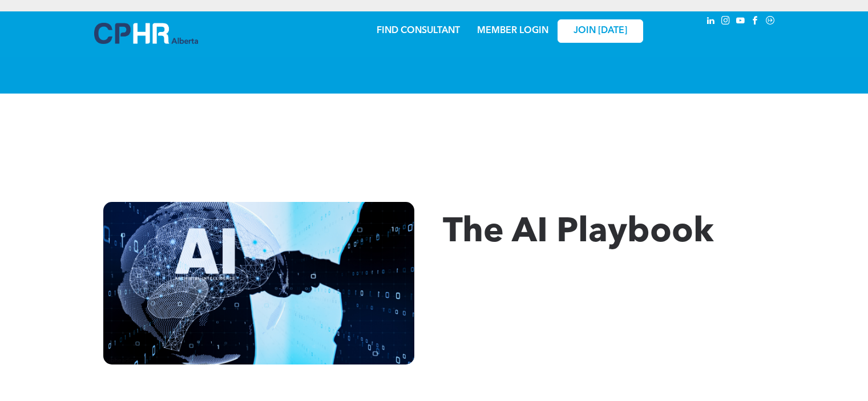  Describe the element at coordinates (512, 31) in the screenshot. I see `a: MEMBER LOGIN` at that location.